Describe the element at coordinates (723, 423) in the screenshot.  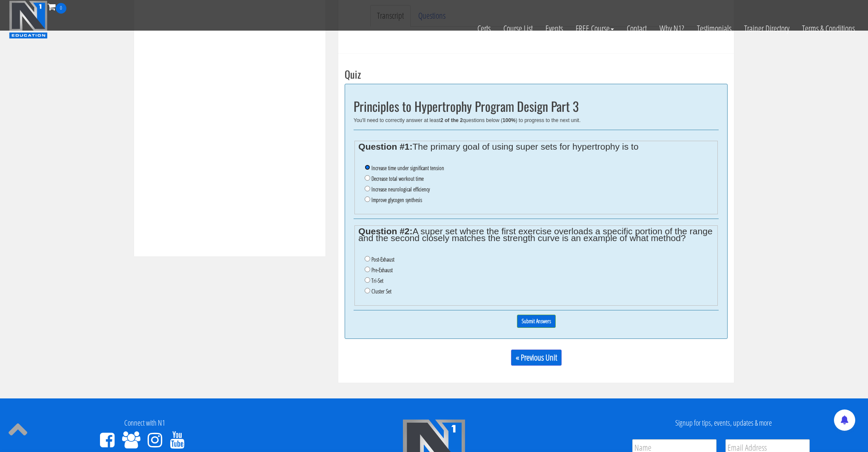
I see `h4: Signup for tips, events, updates & more` at that location.